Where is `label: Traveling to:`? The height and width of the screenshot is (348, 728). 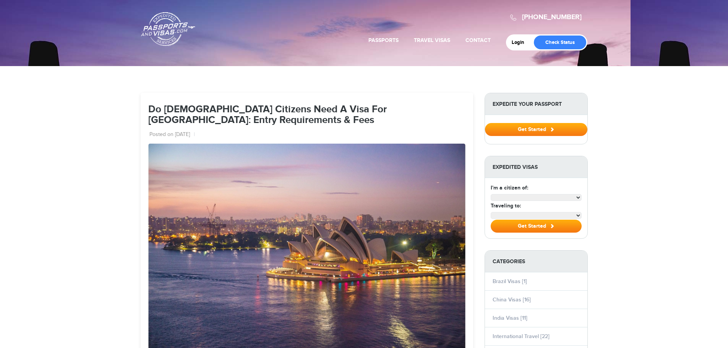
label: Traveling to: is located at coordinates (505, 206).